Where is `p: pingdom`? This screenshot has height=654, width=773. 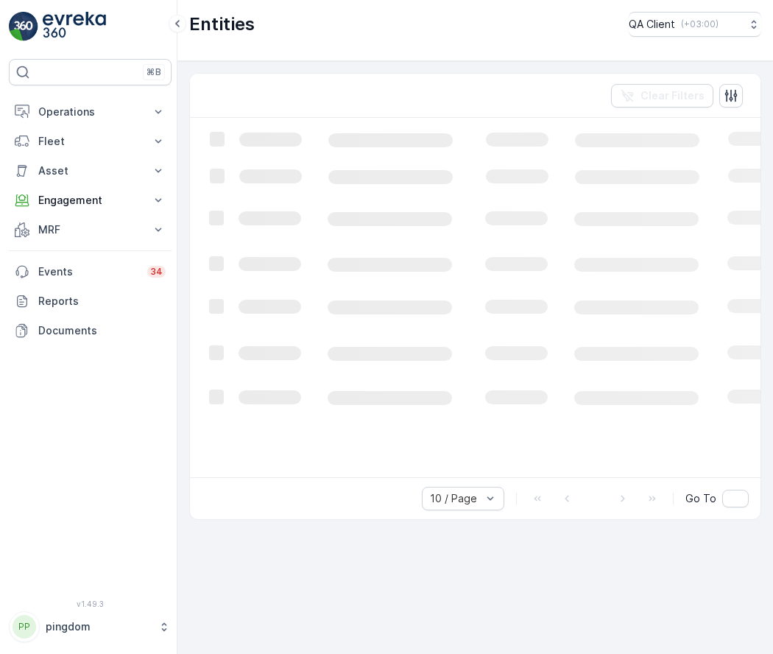
p: pingdom is located at coordinates (98, 627).